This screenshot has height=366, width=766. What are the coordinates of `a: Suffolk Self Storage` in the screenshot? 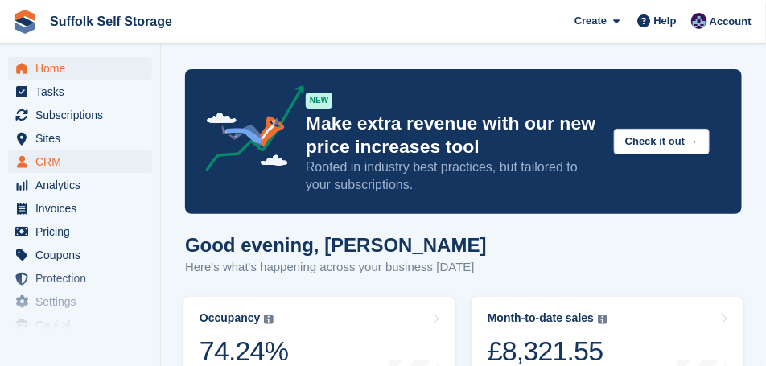 It's located at (111, 21).